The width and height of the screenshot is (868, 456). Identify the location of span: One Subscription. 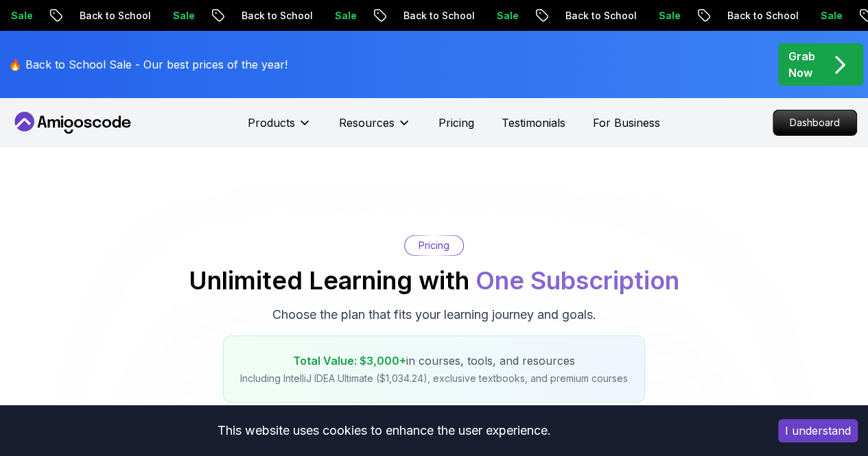
(577, 280).